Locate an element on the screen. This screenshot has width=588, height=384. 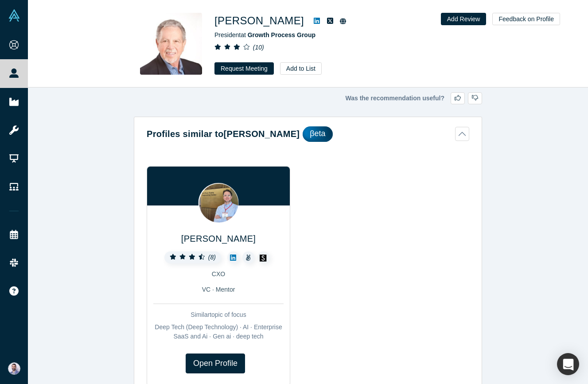
img: Sam Jadali's Account is located at coordinates (14, 369).